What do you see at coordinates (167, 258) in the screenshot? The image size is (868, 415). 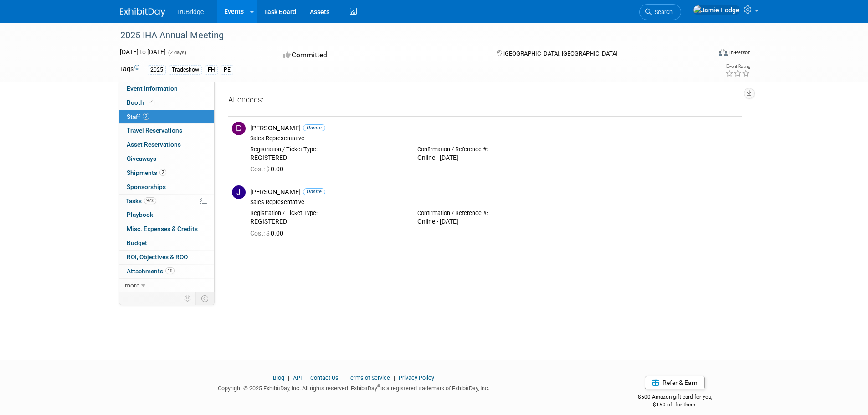 I see `a: ROI, Objectives & ROO` at bounding box center [167, 258].